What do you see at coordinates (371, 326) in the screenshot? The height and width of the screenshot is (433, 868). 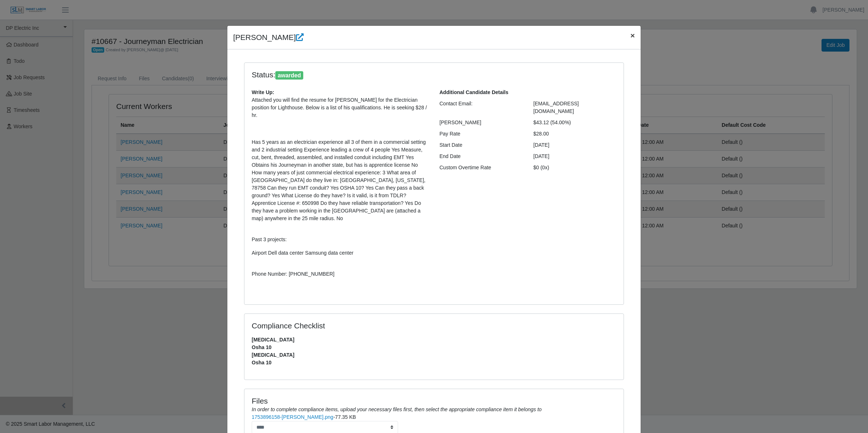 I see `h4: Compliance Checklist` at bounding box center [371, 326].